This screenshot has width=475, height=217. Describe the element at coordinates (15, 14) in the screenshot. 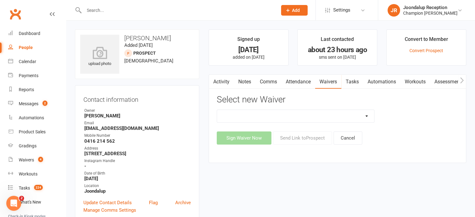

I see `a: Clubworx` at that location.